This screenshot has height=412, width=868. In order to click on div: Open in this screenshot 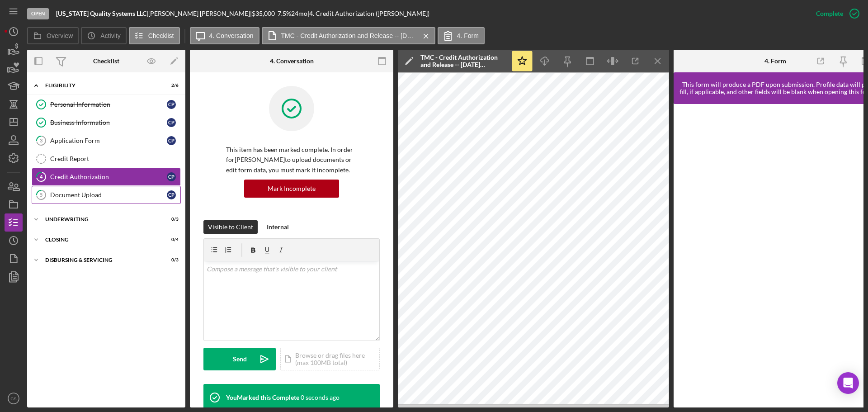, I will do `click(38, 13)`.